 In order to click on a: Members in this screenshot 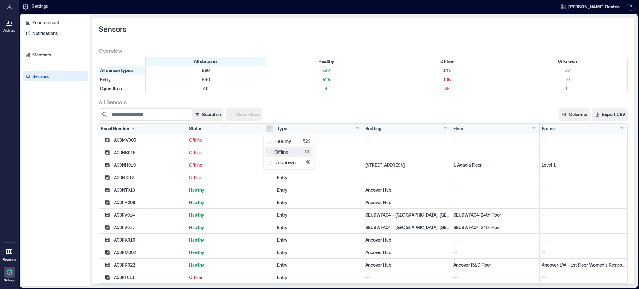, I will do `click(56, 55)`.